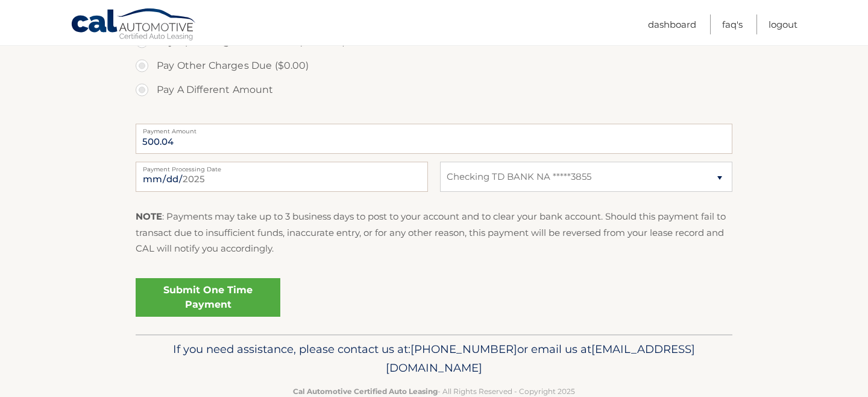  What do you see at coordinates (366, 390) in the screenshot?
I see `strong: Cal Automotive Certified Auto Leasing` at bounding box center [366, 390].